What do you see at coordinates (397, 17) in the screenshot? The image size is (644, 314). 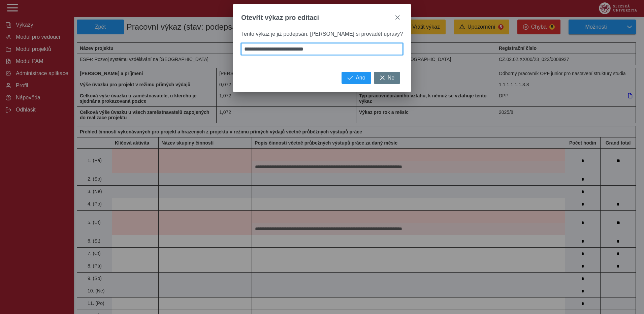 I see `button: close` at bounding box center [397, 17].